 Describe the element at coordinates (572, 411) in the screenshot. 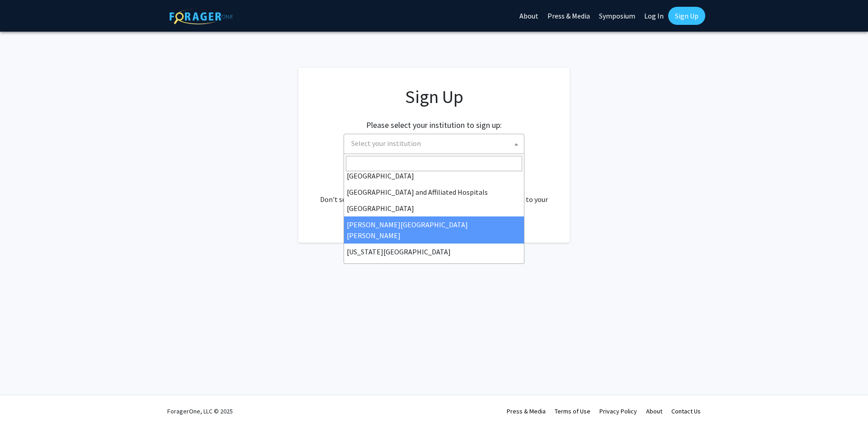

I see `a: Terms of Use` at that location.